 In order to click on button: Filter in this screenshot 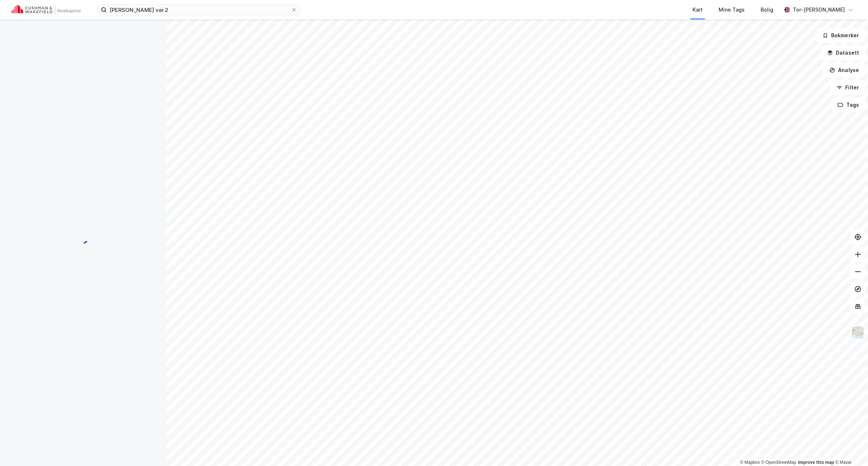, I will do `click(848, 88)`.